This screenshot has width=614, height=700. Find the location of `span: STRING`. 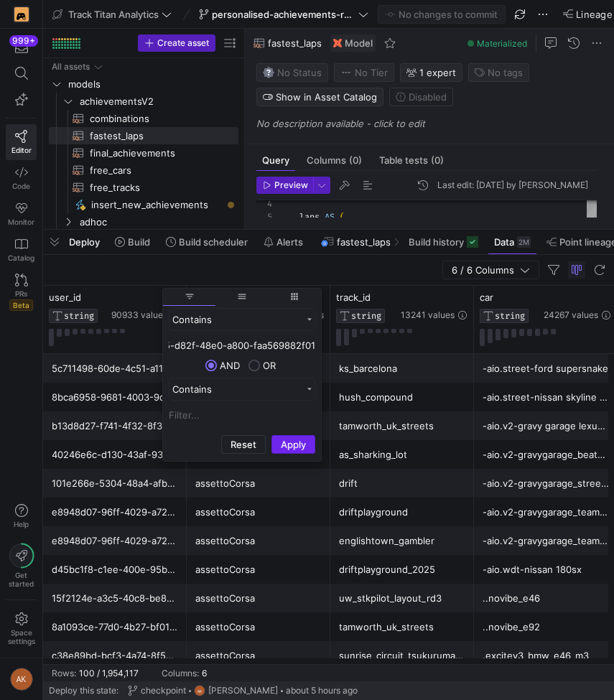

span: STRING is located at coordinates (79, 316).